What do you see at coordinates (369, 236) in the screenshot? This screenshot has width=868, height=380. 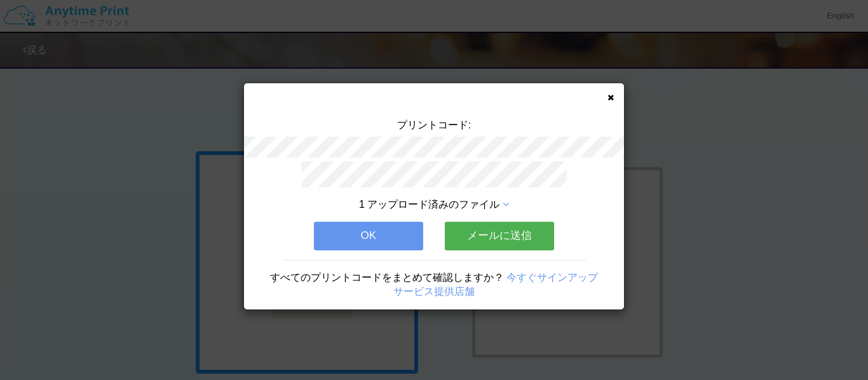 I see `button: OK` at bounding box center [369, 236].